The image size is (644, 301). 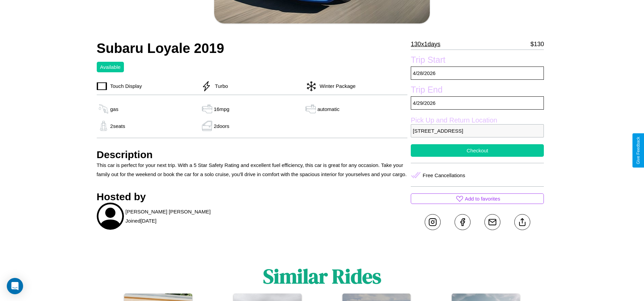 What do you see at coordinates (477, 198) in the screenshot?
I see `button: Add to favorites` at bounding box center [477, 198].